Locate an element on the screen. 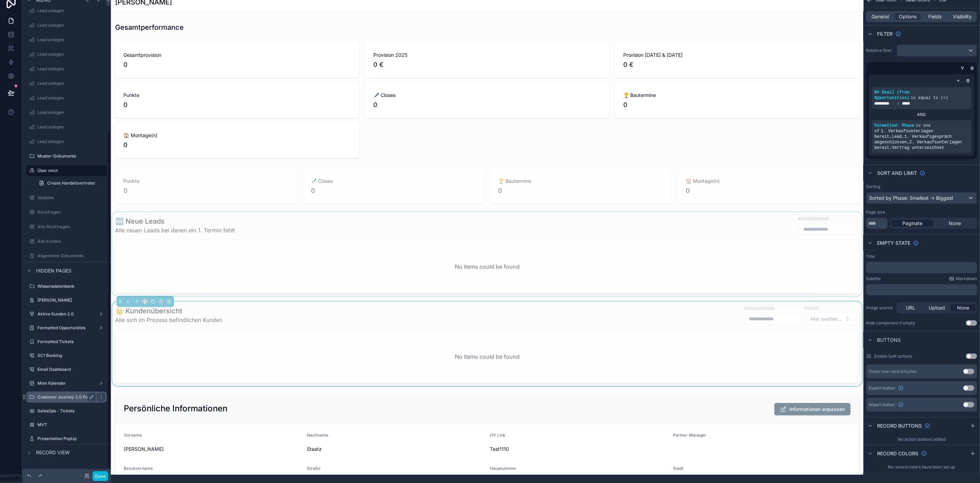  a: Formatted Opportunities is located at coordinates (66, 328).